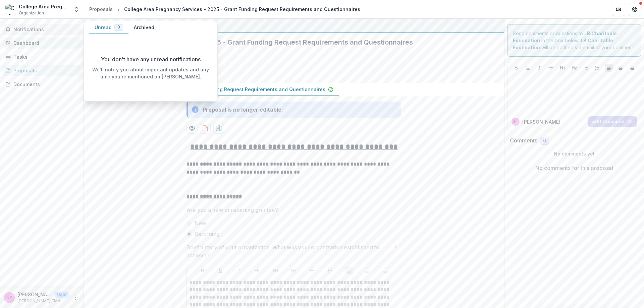 The image size is (644, 308). I want to click on div: Tasks, so click(44, 57).